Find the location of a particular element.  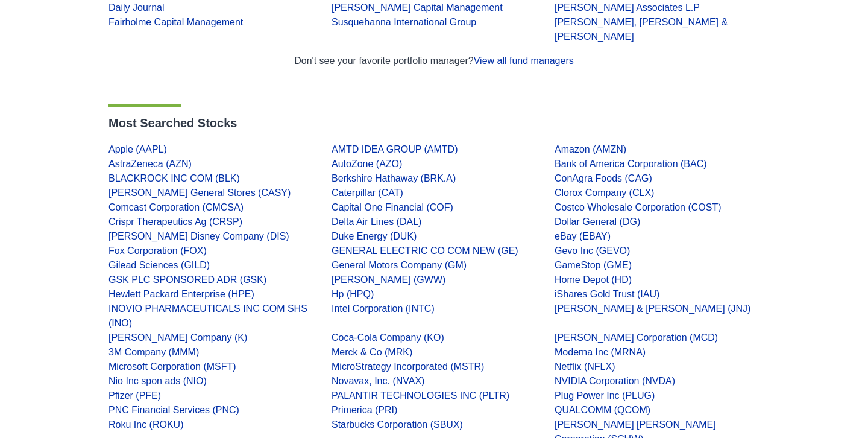

a: INOVIO PHARMACEUTICALS INC COM SHS (INO) is located at coordinates (208, 316).